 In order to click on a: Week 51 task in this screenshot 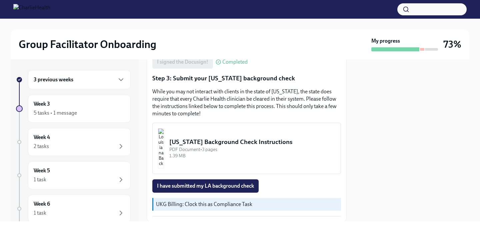, I will do `click(73, 175)`.